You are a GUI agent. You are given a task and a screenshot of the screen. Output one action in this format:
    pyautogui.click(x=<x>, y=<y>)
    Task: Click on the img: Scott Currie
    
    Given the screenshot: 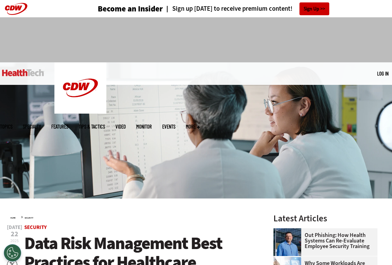 What is the action you would take?
    pyautogui.click(x=287, y=242)
    